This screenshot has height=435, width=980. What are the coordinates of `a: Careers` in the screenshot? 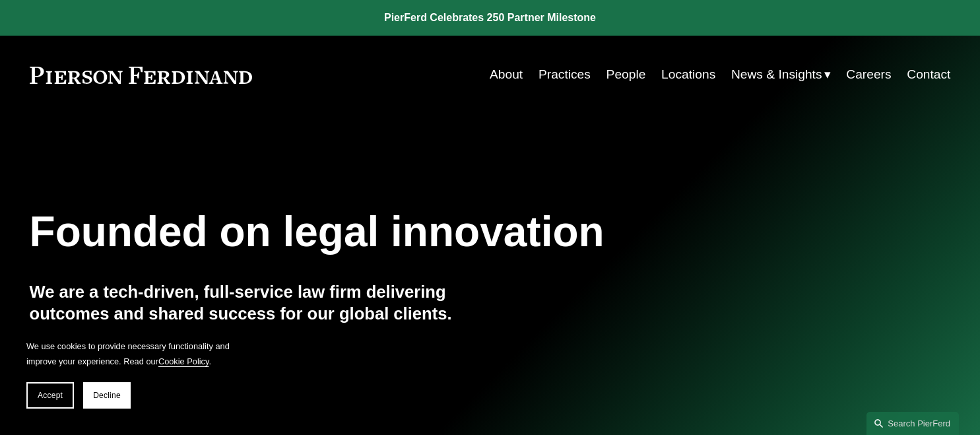 It's located at (868, 74).